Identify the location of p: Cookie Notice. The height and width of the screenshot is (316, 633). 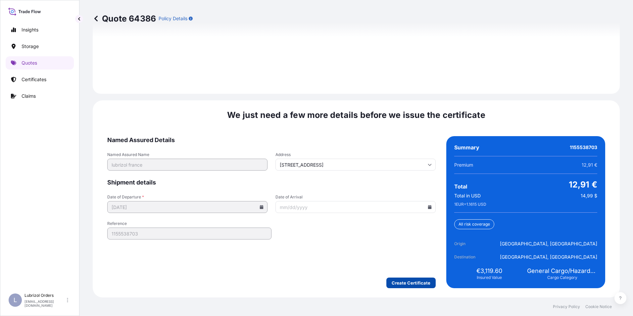
(599, 307).